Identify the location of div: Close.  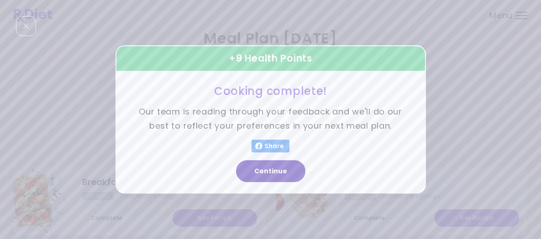
(26, 26).